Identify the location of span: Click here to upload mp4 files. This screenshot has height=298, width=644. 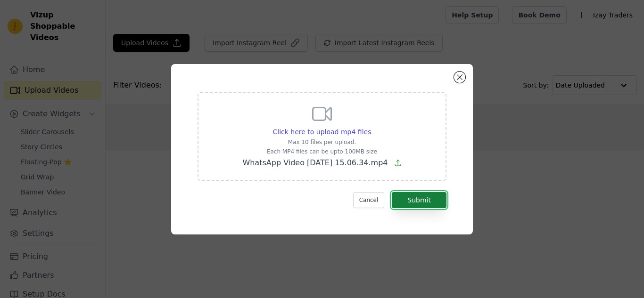
(322, 132).